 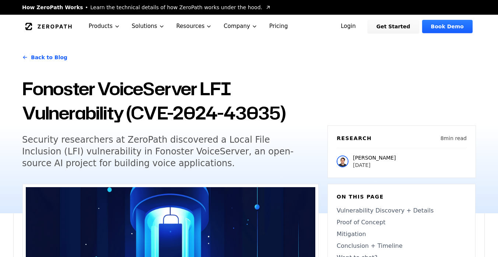 What do you see at coordinates (240, 26) in the screenshot?
I see `button: Company` at bounding box center [240, 26].